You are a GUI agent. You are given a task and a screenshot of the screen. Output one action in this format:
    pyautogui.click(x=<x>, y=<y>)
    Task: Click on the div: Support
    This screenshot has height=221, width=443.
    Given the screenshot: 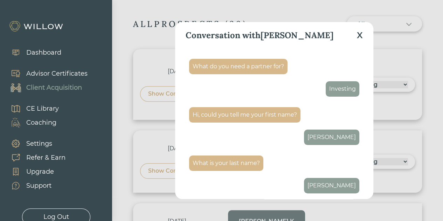 What is the action you would take?
    pyautogui.click(x=39, y=185)
    